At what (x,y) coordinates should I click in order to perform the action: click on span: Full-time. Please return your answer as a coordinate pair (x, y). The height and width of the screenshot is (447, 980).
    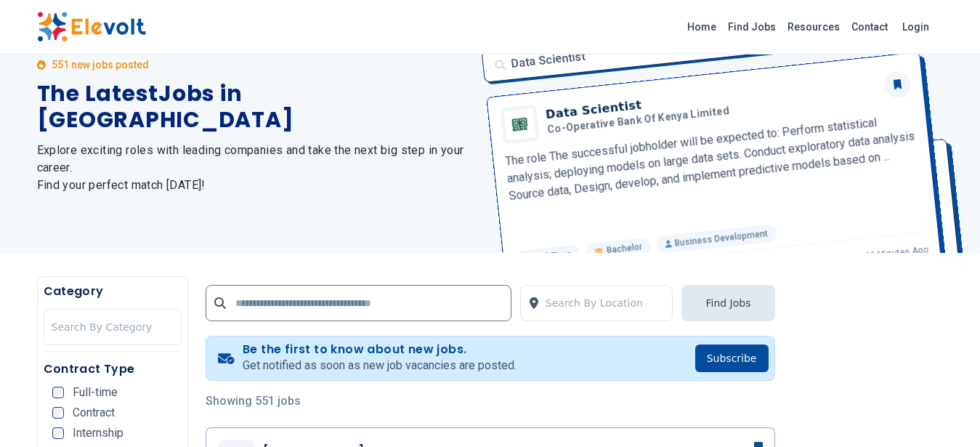
    Looking at the image, I should click on (95, 392).